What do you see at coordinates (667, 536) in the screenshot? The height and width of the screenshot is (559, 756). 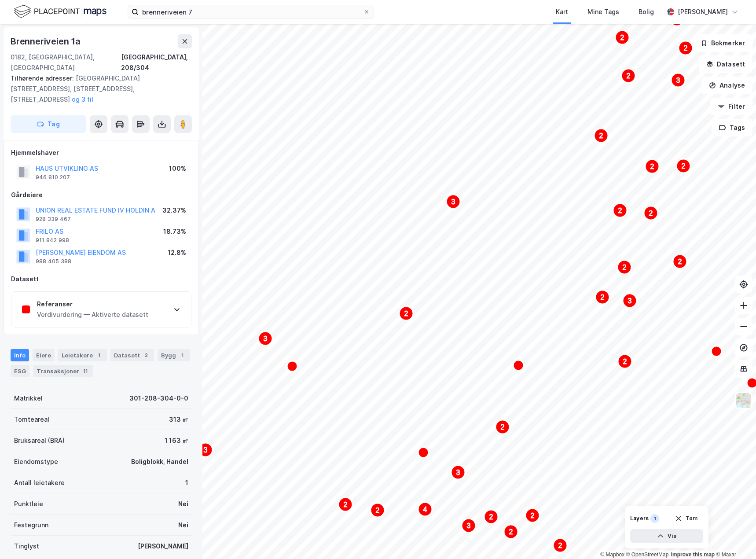 I see `button: Vis` at bounding box center [667, 536].